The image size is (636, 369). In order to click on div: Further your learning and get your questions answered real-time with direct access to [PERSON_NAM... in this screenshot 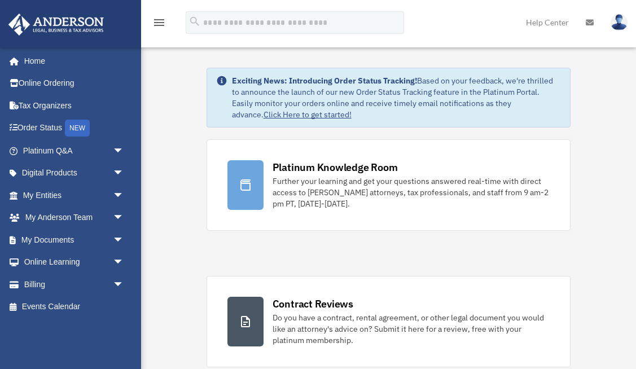, I will do `click(411, 192)`.